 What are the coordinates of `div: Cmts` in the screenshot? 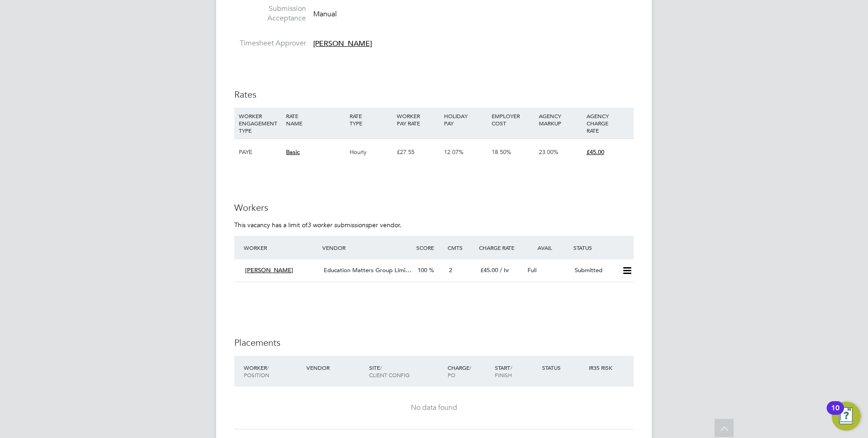 It's located at (461, 248).